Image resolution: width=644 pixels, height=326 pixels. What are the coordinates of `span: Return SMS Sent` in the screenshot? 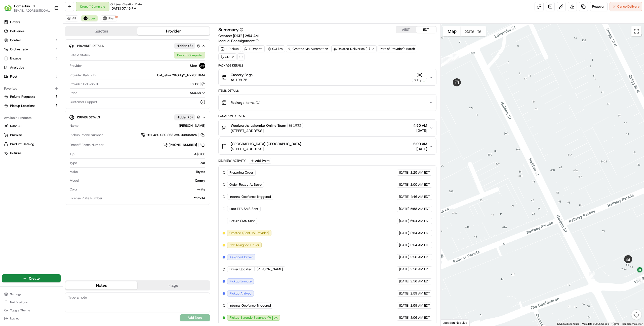 It's located at (242, 221).